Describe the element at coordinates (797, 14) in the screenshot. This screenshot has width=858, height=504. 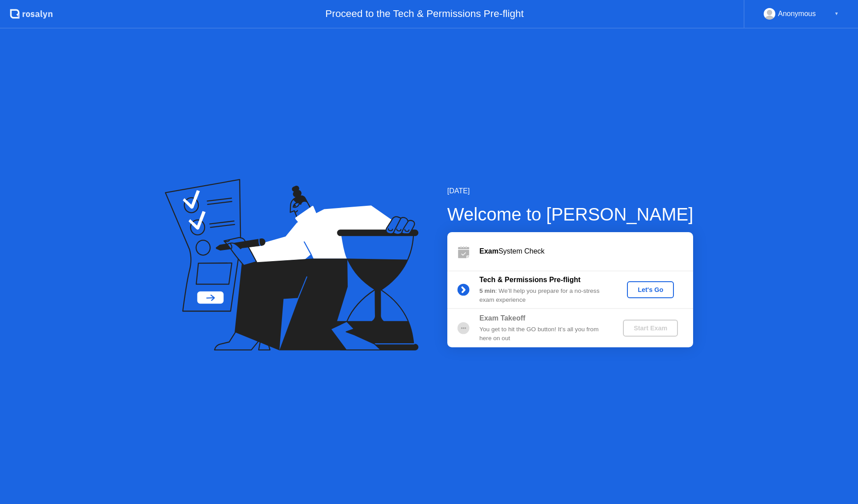
I see `div: Anonymous` at that location.